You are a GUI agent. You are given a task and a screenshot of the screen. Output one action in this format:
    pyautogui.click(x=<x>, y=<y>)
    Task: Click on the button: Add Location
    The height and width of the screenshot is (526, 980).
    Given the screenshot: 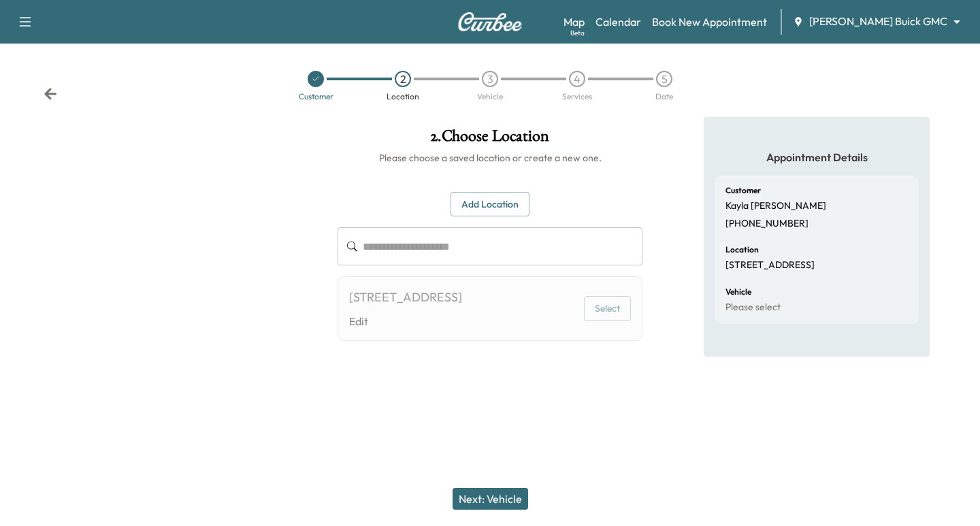 What is the action you would take?
    pyautogui.click(x=490, y=205)
    